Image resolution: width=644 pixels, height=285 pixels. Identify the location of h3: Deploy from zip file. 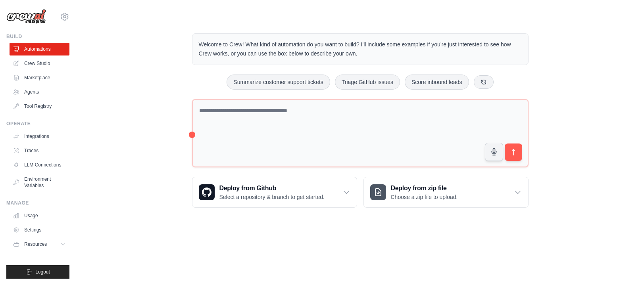
(424, 188).